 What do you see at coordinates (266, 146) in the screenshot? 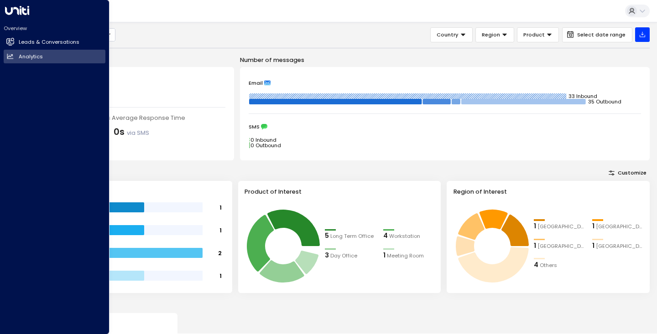
I see `tspan: 0 Outbound` at bounding box center [266, 146].